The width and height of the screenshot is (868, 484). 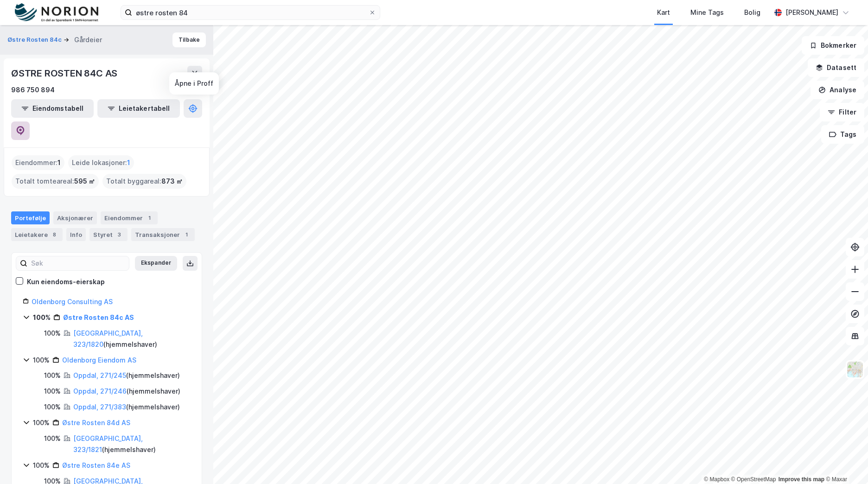 What do you see at coordinates (842, 112) in the screenshot?
I see `button: Filter` at bounding box center [842, 112].